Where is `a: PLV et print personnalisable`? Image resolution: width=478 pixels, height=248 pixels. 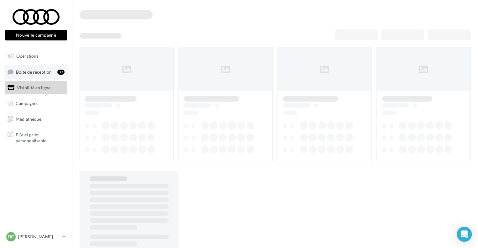 a: PLV et print personnalisable is located at coordinates (36, 137).